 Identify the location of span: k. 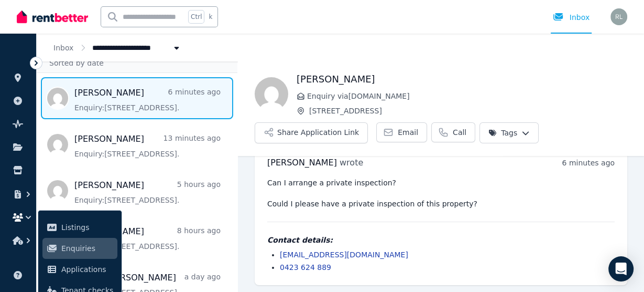
(210, 16).